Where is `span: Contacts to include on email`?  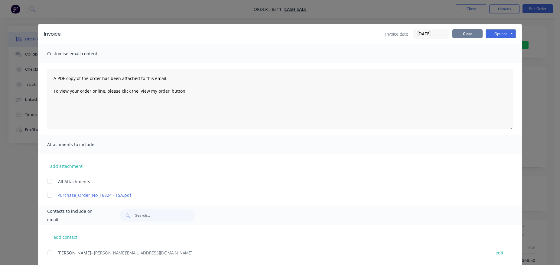 span: Contacts to include on email is located at coordinates (76, 216).